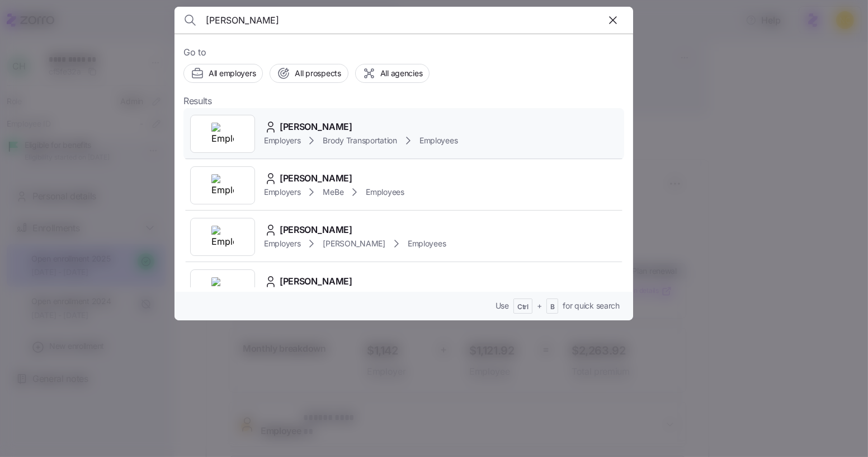 The width and height of the screenshot is (868, 457). Describe the element at coordinates (591, 305) in the screenshot. I see `span: for quick search` at that location.